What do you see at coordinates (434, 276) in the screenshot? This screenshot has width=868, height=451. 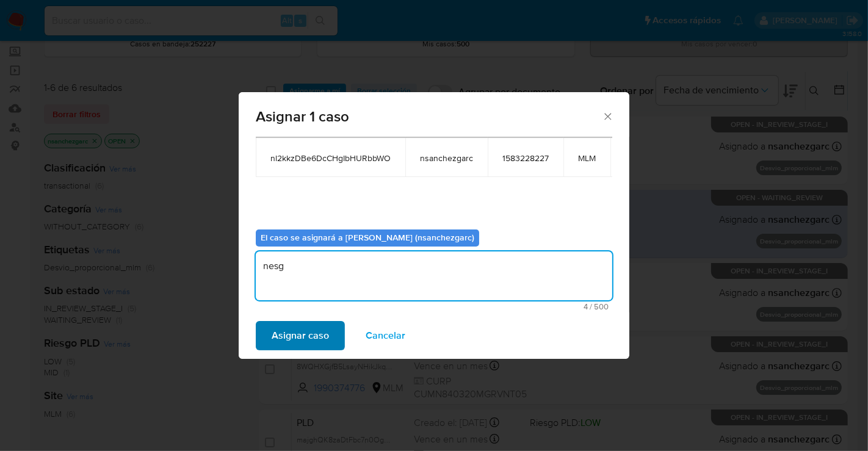 I see `textarea: nesg` at bounding box center [434, 276].